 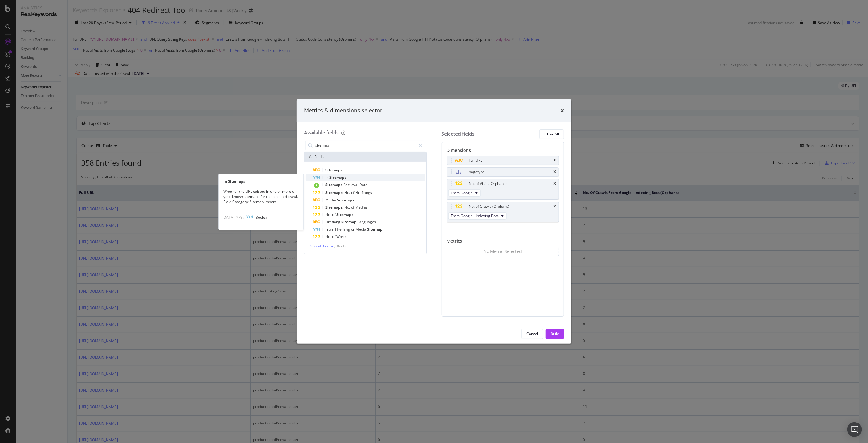 What do you see at coordinates (343, 111) in the screenshot?
I see `div: Metrics & dimensions selector` at bounding box center [343, 111].